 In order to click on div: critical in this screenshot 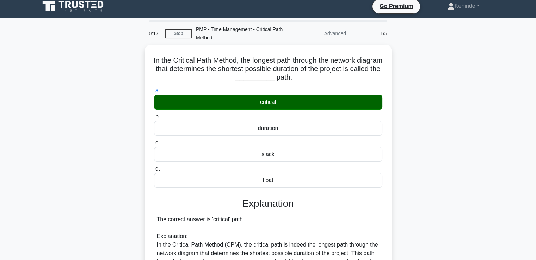, I will do `click(268, 102)`.